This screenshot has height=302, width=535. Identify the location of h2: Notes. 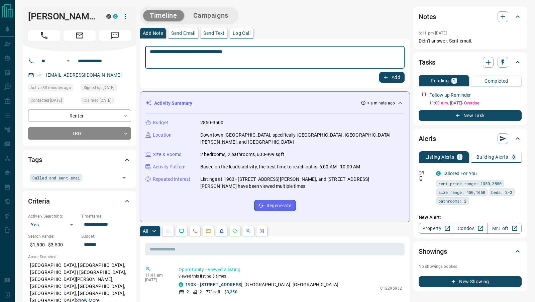
(427, 17).